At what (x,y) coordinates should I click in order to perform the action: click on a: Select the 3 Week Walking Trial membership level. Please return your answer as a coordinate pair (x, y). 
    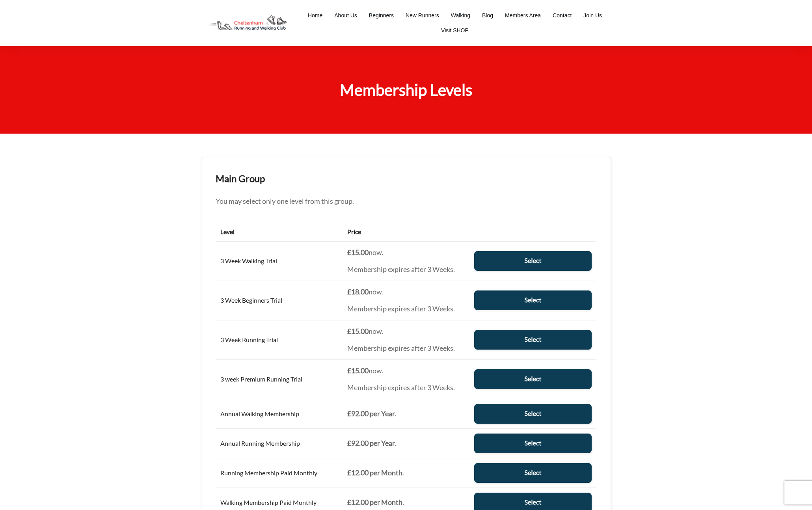
    Looking at the image, I should click on (533, 261).